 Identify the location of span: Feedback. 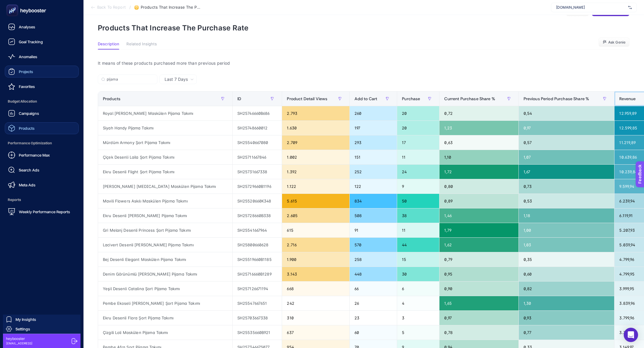
(13, 4).